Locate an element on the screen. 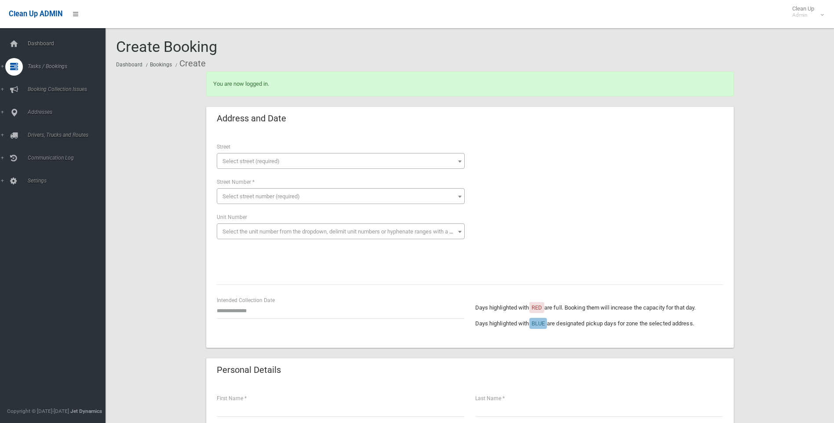  span: Select street number (required) is located at coordinates (261, 196).